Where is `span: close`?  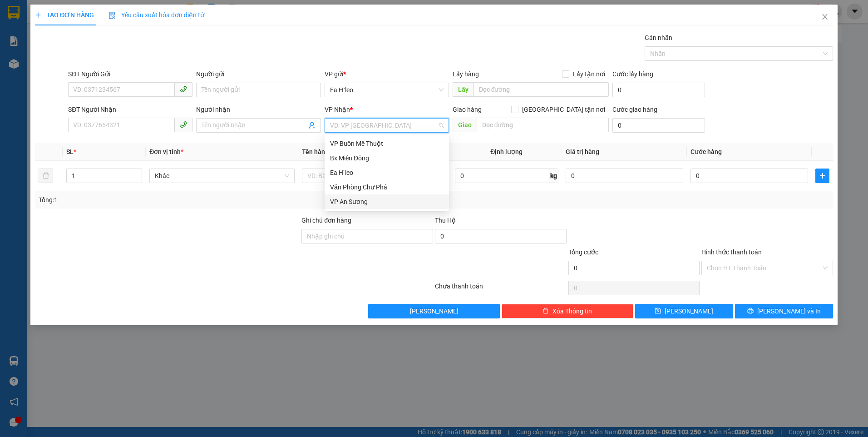 span: close is located at coordinates (825, 17).